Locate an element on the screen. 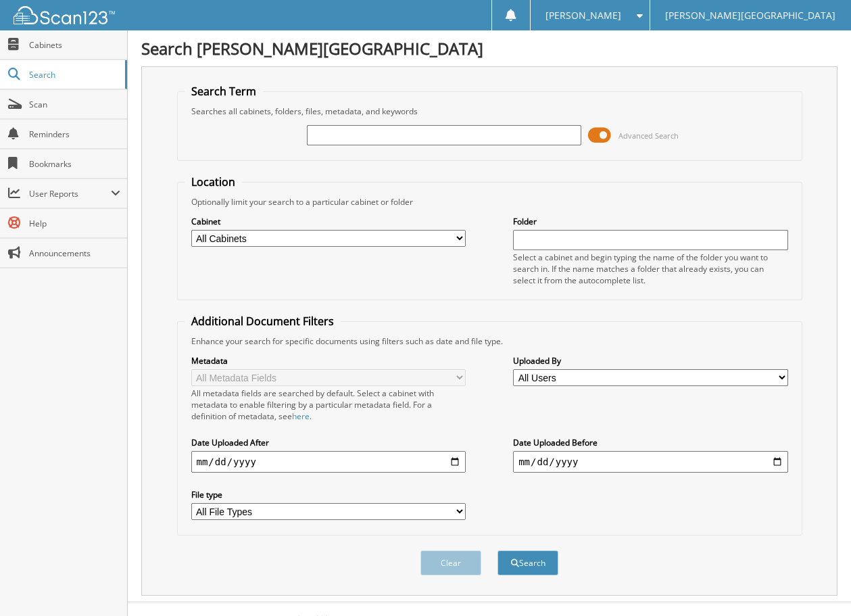 The width and height of the screenshot is (851, 616). span: Cabinets is located at coordinates (74, 45).